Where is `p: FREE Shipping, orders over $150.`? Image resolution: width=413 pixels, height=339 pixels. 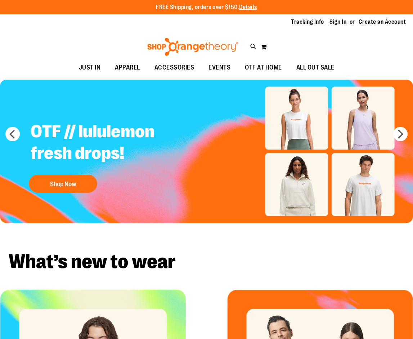 p: FREE Shipping, orders over $150. is located at coordinates (206, 7).